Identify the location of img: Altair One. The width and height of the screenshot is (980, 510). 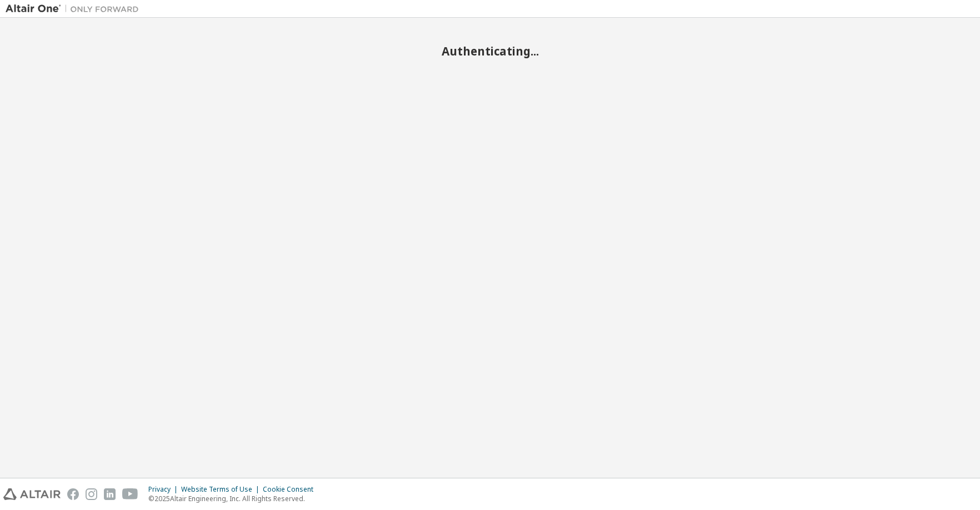
(75, 9).